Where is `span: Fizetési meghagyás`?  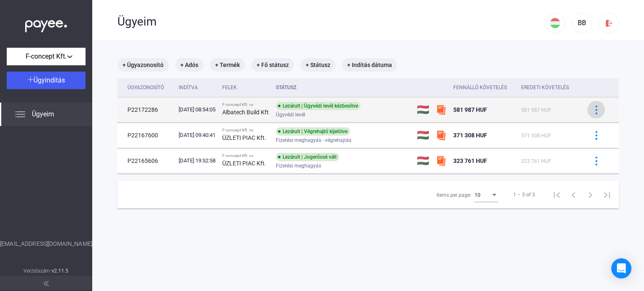 span: Fizetési meghagyás is located at coordinates (299, 166).